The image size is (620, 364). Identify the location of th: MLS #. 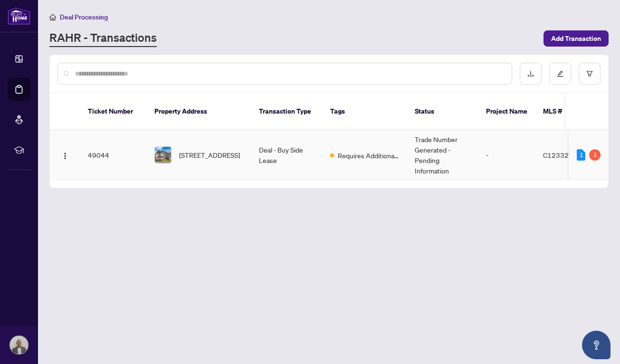
(564, 112).